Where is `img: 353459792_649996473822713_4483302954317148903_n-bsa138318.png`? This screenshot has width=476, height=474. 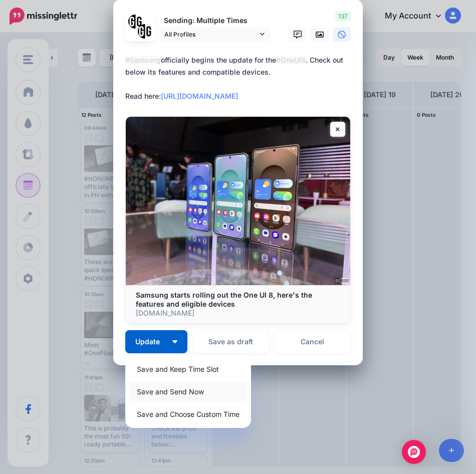 img: 353459792_649996473822713_4483302954317148903_n-bsa138318.png is located at coordinates (135, 21).